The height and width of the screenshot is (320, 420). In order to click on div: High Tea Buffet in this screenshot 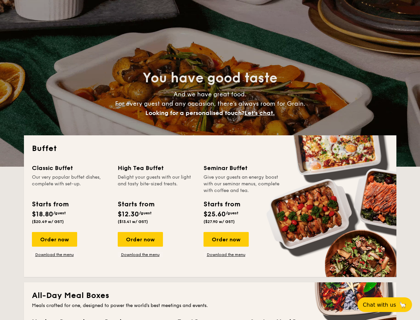, I will do `click(157, 168)`.